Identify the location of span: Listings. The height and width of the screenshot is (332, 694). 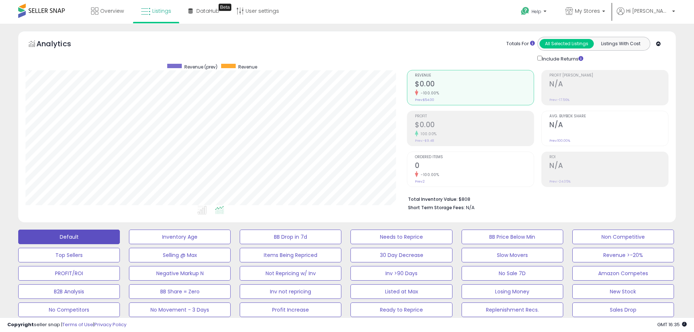
(162, 11).